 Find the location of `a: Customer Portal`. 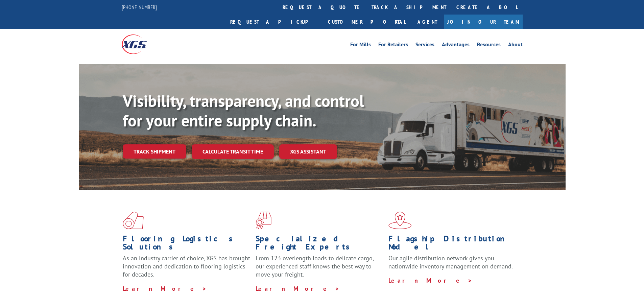

a: Customer Portal is located at coordinates (367, 22).